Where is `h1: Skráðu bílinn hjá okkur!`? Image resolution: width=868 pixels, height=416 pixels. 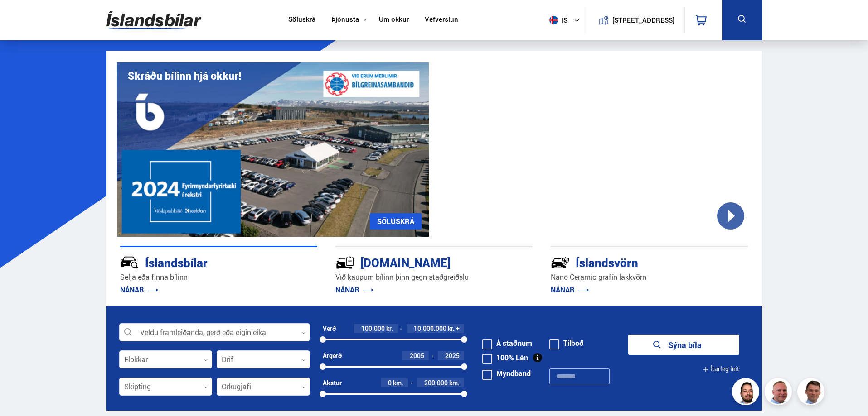 h1: Skráðu bílinn hjá okkur! is located at coordinates (185, 75).